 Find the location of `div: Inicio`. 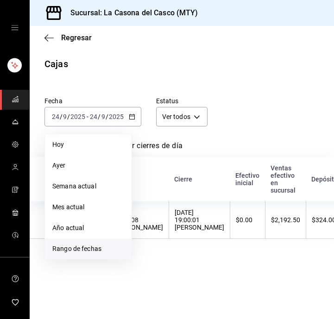

div: Inicio is located at coordinates (138, 179).